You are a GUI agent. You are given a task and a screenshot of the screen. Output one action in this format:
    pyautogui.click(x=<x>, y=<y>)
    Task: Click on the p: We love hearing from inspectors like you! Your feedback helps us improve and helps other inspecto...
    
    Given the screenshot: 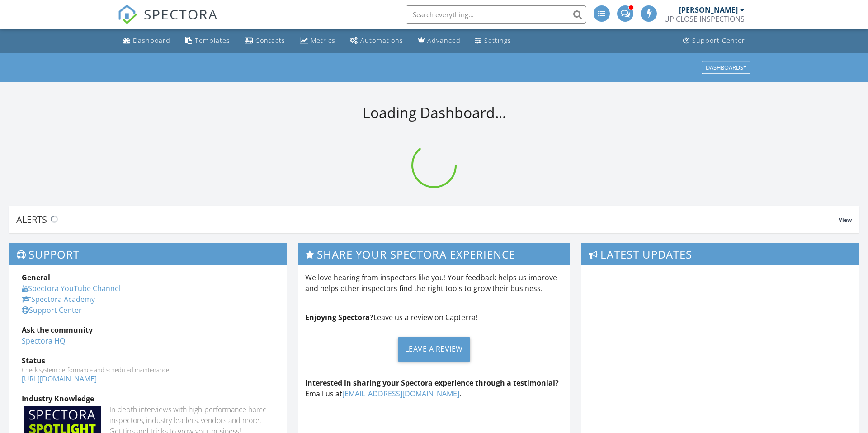 What is the action you would take?
    pyautogui.click(x=434, y=283)
    